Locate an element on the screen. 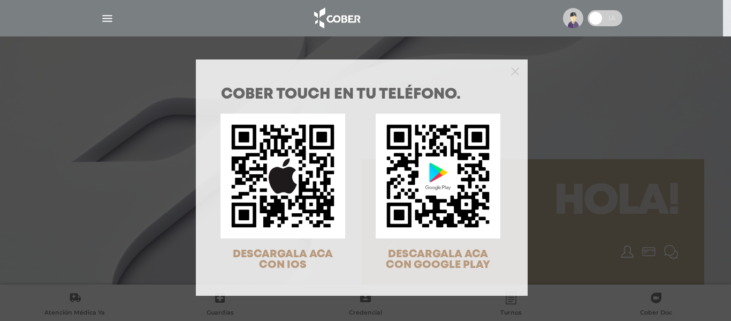 This screenshot has height=321, width=731. h1: COBER TOUCH en tu teléfono. is located at coordinates (362, 95).